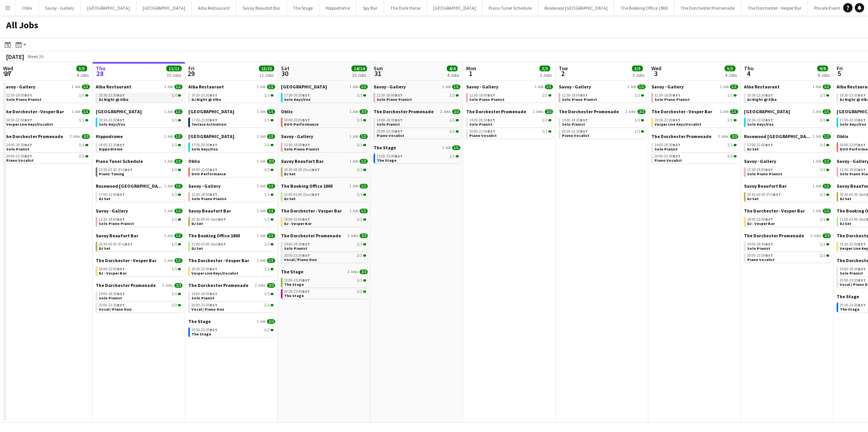  What do you see at coordinates (760, 145) in the screenshot?
I see `span: 17:00-21:00` at bounding box center [760, 145].